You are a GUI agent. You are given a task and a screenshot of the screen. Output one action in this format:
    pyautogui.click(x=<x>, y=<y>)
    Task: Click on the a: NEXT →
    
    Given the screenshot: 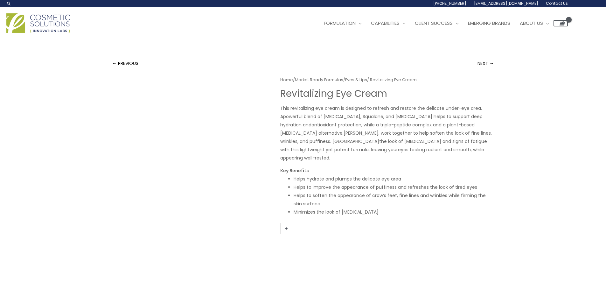 What is the action you would take?
    pyautogui.click(x=486, y=63)
    